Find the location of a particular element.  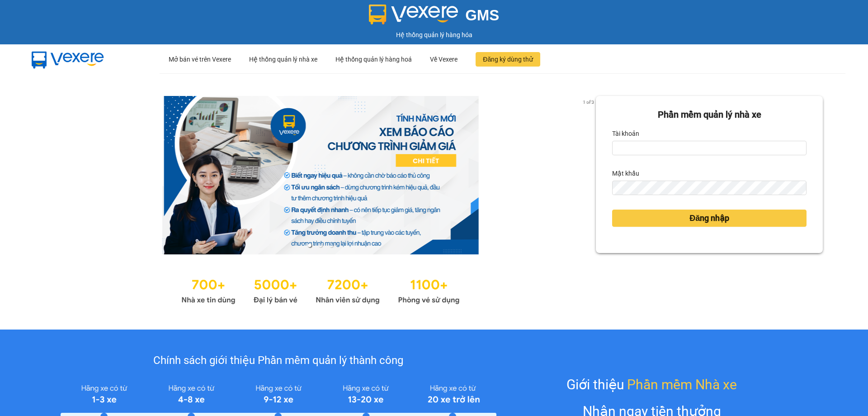

div: Phần mềm quản lý nhà xe is located at coordinates (710, 114).